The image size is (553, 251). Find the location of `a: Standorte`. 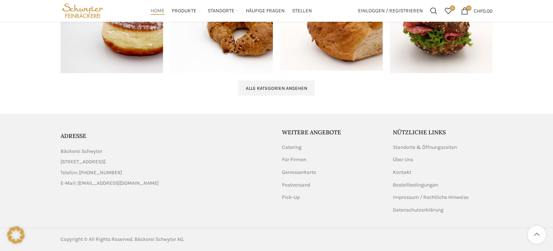

a: Standorte is located at coordinates (223, 11).